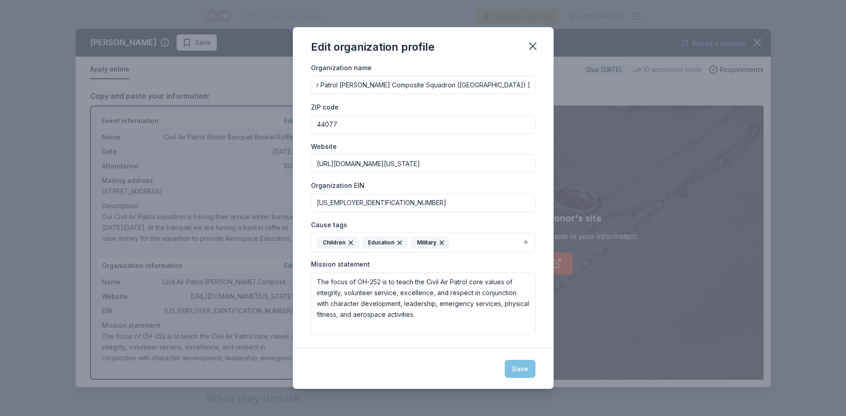  Describe the element at coordinates (546, 236) in the screenshot. I see `div: Keep this open to copy and paste in your information.` at that location.